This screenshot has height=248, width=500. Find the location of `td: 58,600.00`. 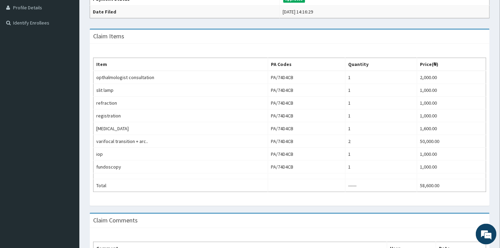

td: 58,600.00 is located at coordinates (451, 185).